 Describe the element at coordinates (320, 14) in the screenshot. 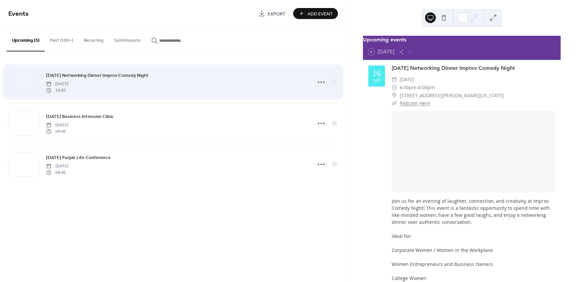

I see `span: Add Event` at that location.